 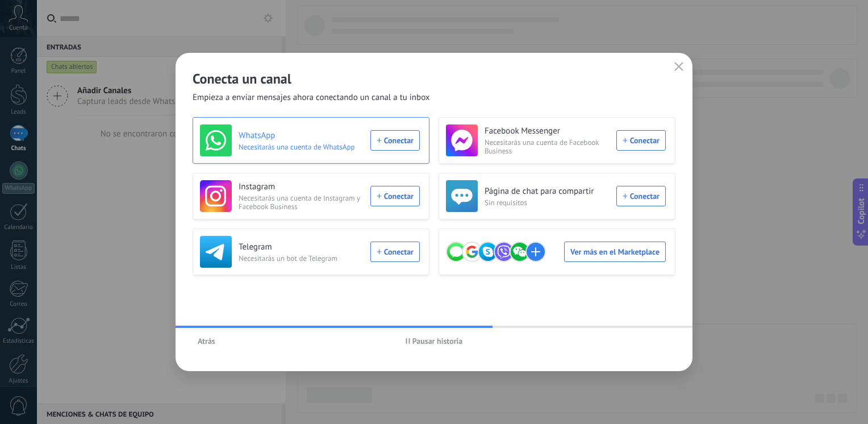 I want to click on button: Atrás, so click(x=206, y=341).